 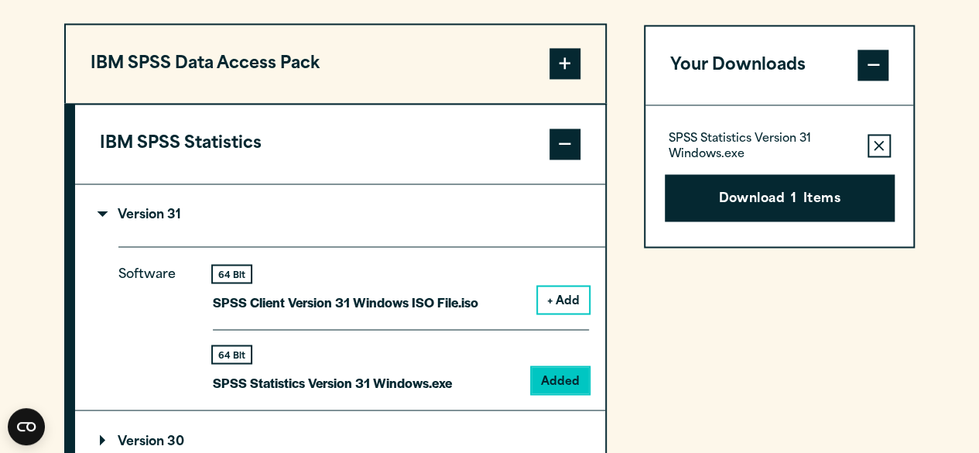 What do you see at coordinates (340, 215) in the screenshot?
I see `summary: Version 31` at bounding box center [340, 215].